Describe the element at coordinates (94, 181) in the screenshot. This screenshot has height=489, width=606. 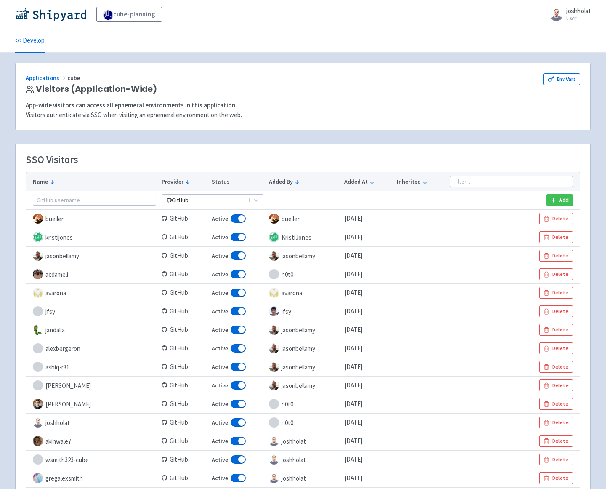
I see `button: Name` at that location.